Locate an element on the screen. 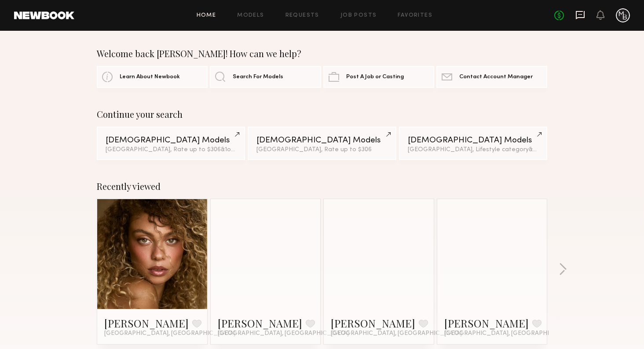 The height and width of the screenshot is (349, 644). span: & 2 other filter s is located at coordinates (550, 149).